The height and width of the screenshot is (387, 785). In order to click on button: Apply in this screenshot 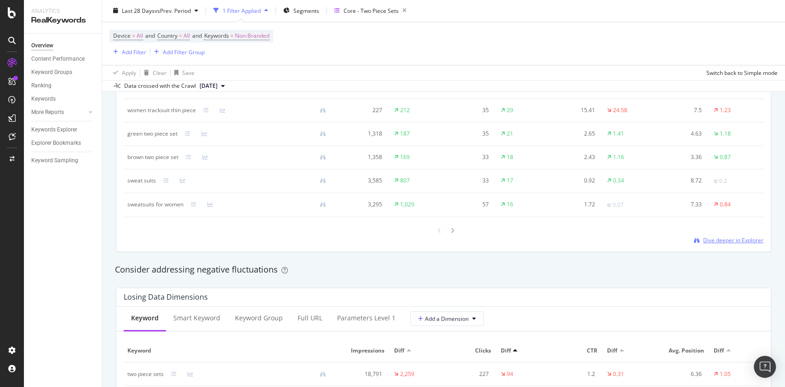, I will do `click(123, 73)`.